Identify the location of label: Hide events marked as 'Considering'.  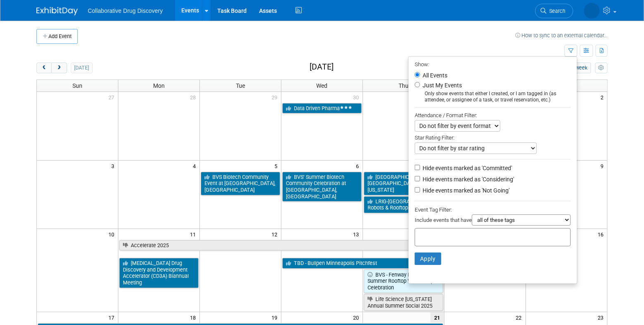
(467, 179).